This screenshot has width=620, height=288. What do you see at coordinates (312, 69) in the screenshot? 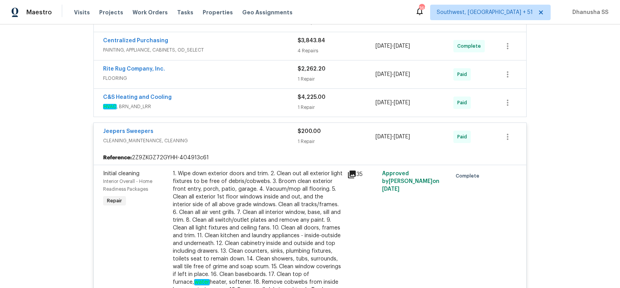
I see `span: $2,262.20` at bounding box center [312, 69].